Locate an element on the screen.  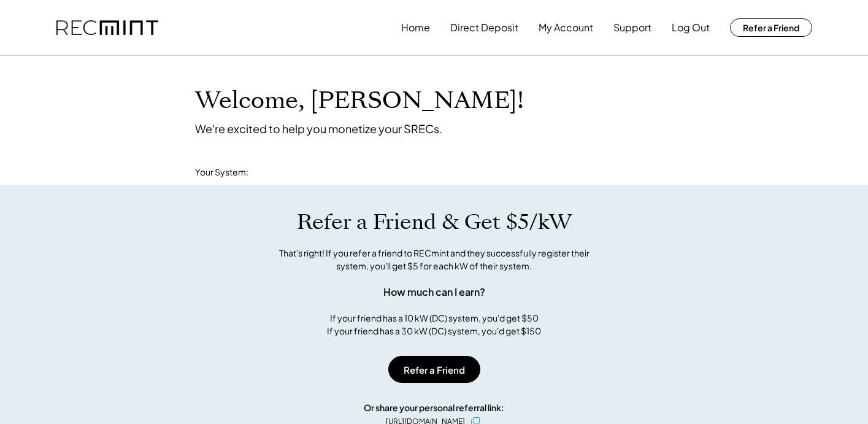
button: Direct Deposit is located at coordinates (484, 28).